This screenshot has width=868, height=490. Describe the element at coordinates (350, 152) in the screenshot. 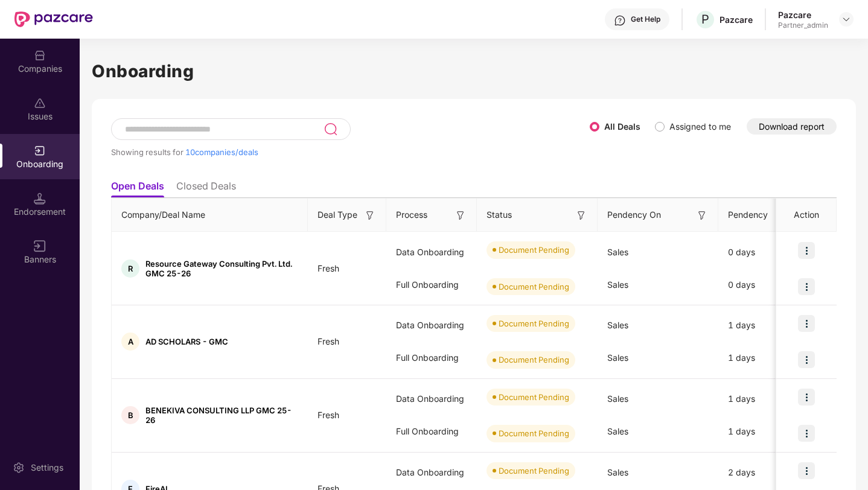

I see `div: Showing results for` at that location.